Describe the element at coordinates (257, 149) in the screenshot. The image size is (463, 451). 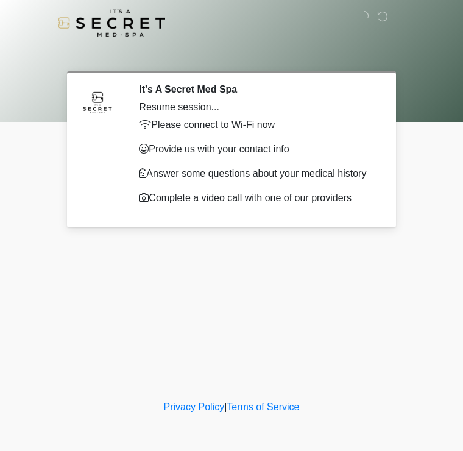
I see `p: Provide us with your contact info` at that location.